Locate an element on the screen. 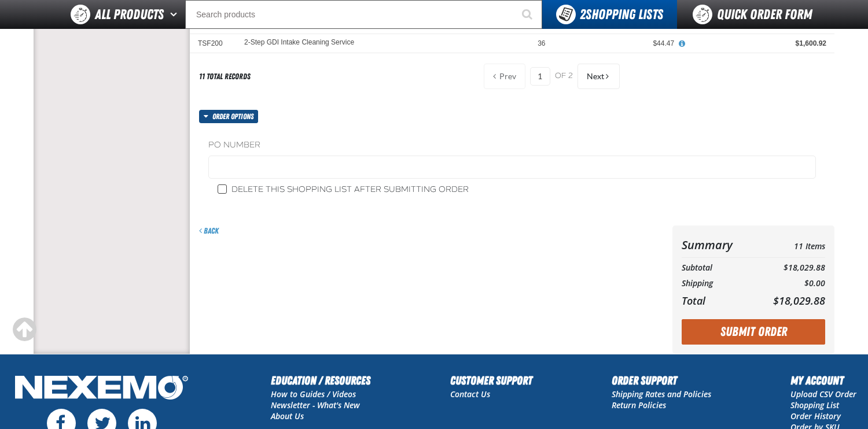  img: Nexemo Logo is located at coordinates (101, 388).